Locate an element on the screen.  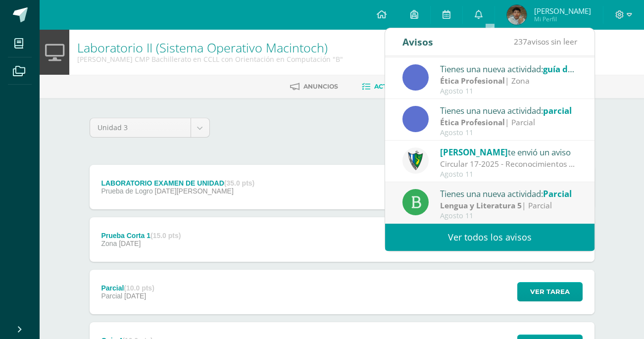
strong: (10.0 pts) is located at coordinates (139, 289).